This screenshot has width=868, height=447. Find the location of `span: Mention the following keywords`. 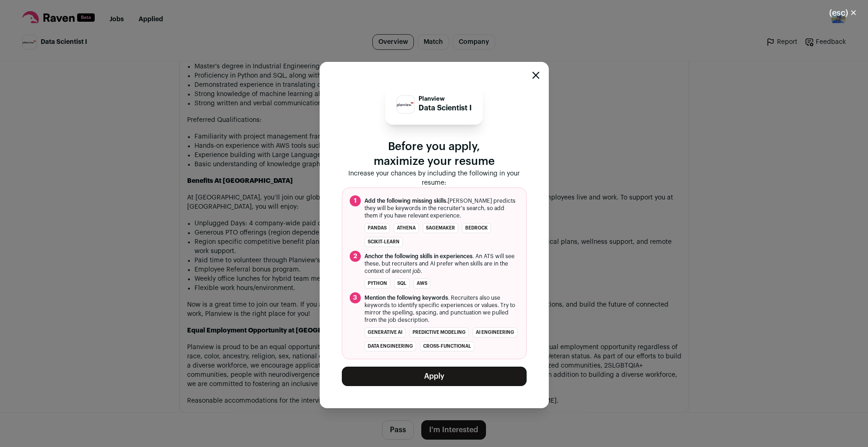

span: Mention the following keywords is located at coordinates (406, 298).